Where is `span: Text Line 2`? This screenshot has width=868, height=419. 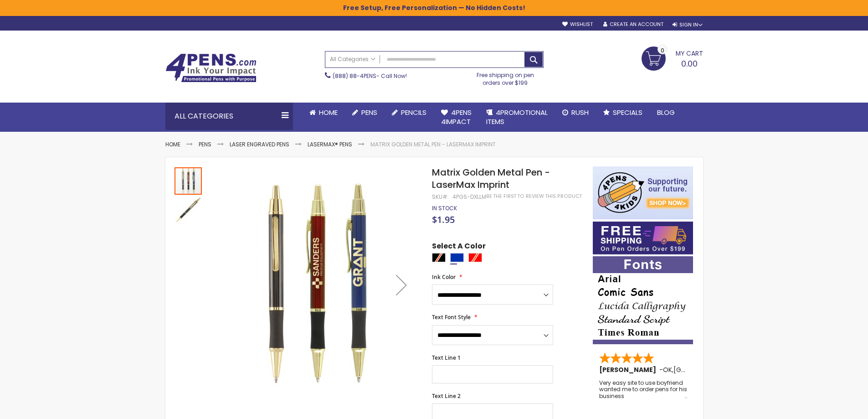
span: Text Line 2 is located at coordinates (446, 396).